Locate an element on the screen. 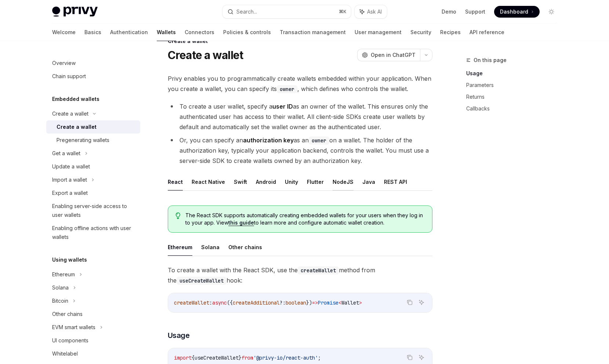  button: Unity is located at coordinates (292, 182).